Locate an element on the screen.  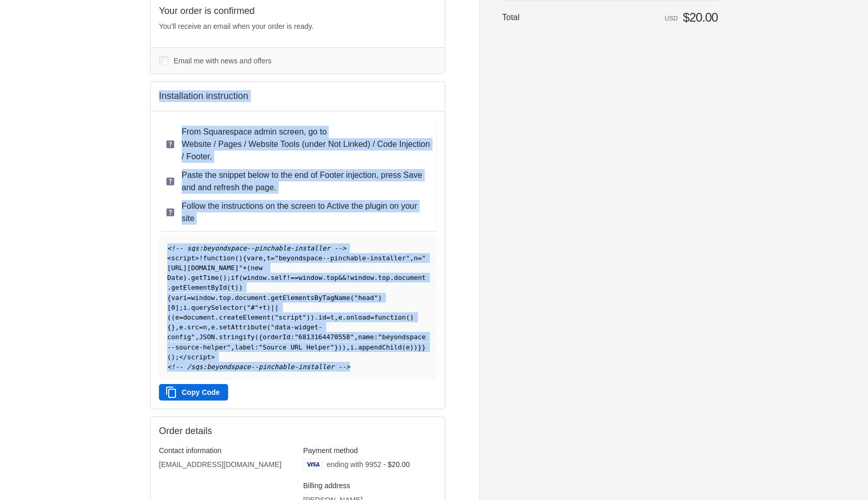
span: getTime is located at coordinates (205, 277).